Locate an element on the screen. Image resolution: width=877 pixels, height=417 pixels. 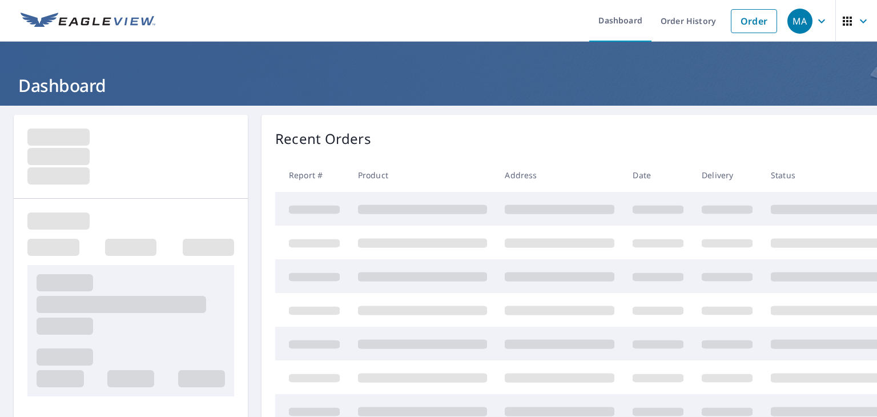
img: EV Logo is located at coordinates (88, 21).